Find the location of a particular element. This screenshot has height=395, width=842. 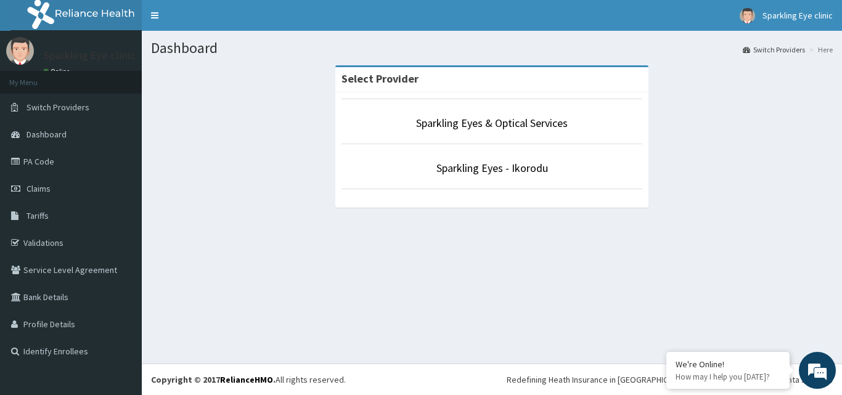

span: Claims is located at coordinates (38, 189).